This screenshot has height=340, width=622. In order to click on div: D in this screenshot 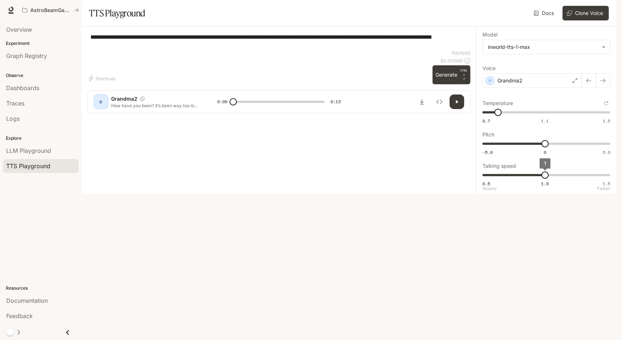, I will do `click(101, 102)`.